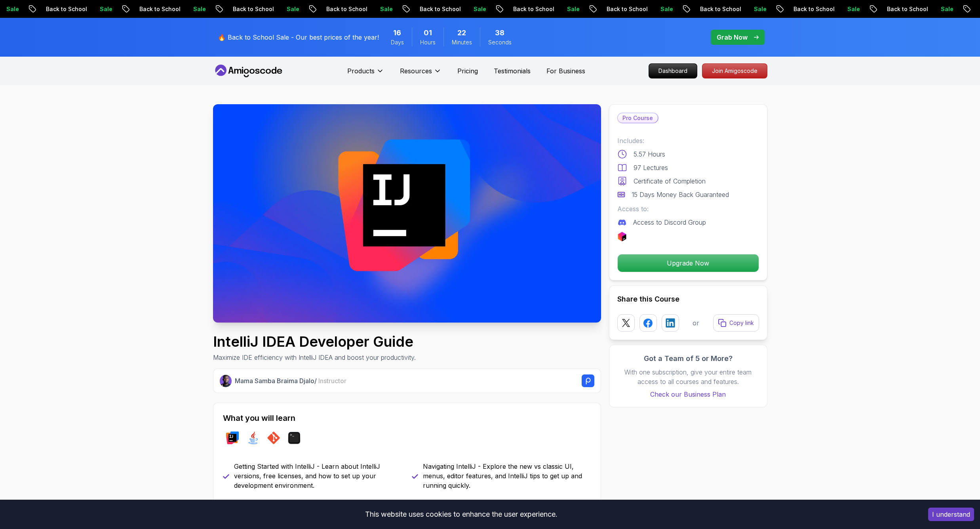 This screenshot has height=529, width=980. Describe the element at coordinates (407, 418) in the screenshot. I see `h2: What you will learn` at that location.